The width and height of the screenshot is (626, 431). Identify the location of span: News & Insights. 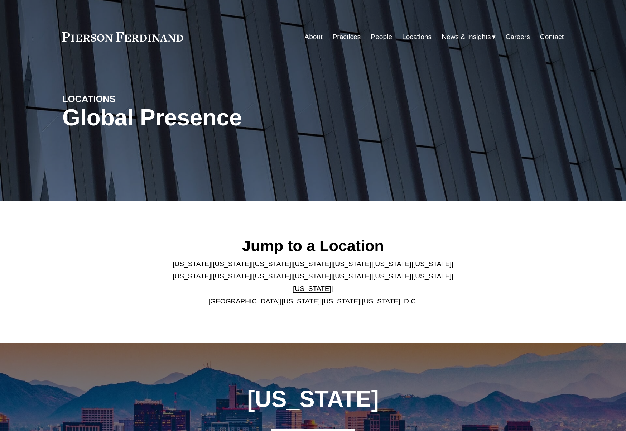
(466, 37).